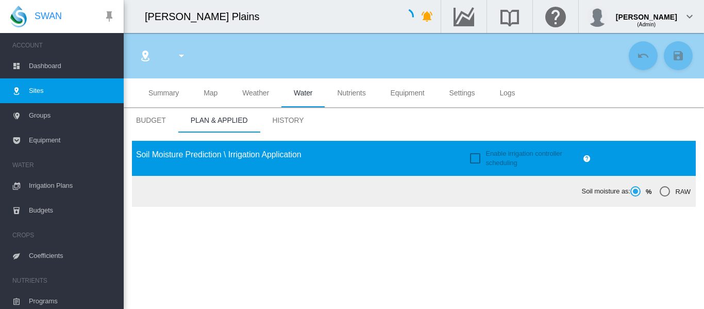  I want to click on span: Logs, so click(507, 93).